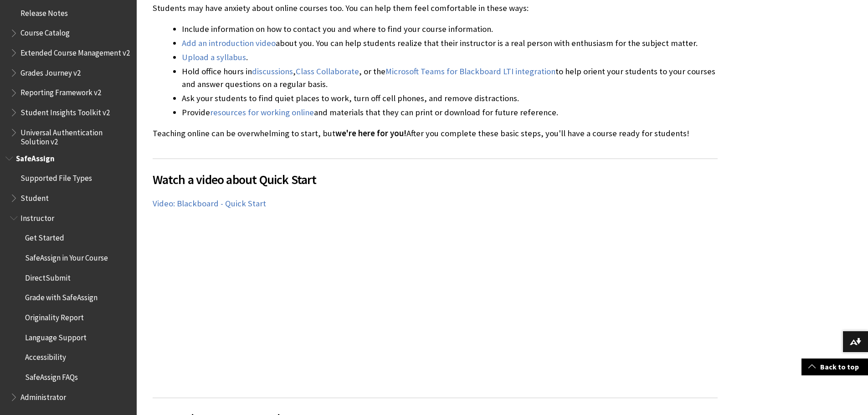  I want to click on a: Class Collaborate, so click(327, 72).